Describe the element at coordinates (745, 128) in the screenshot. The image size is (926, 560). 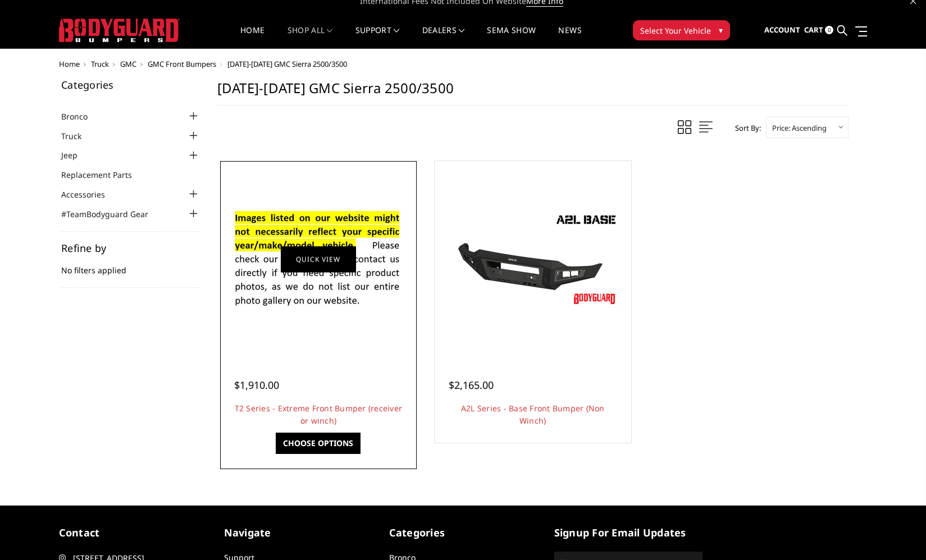
I see `label: Sort By:` at that location.